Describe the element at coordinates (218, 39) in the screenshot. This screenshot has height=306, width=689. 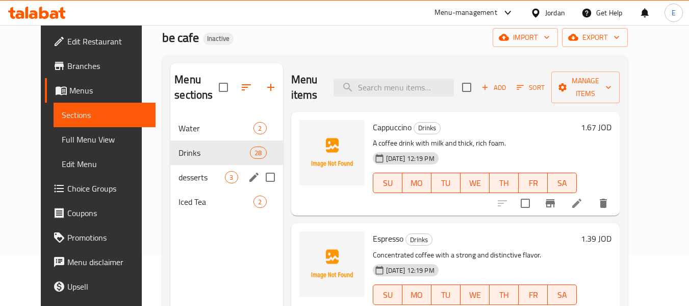
I see `div: Inactive` at that location.